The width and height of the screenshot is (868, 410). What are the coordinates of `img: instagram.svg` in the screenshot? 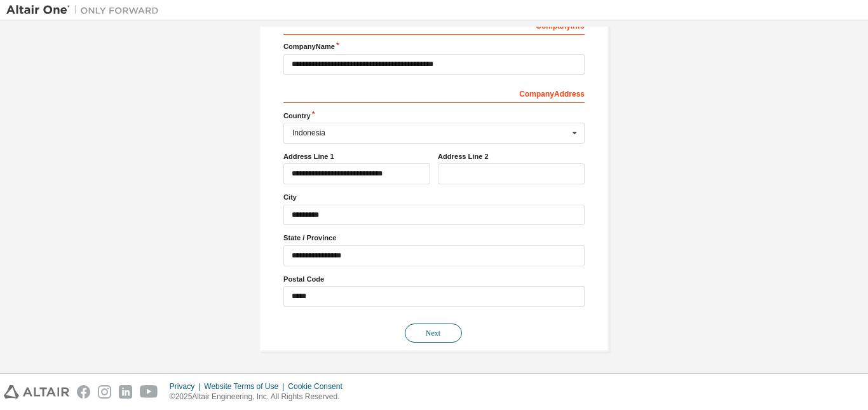 It's located at (104, 392).